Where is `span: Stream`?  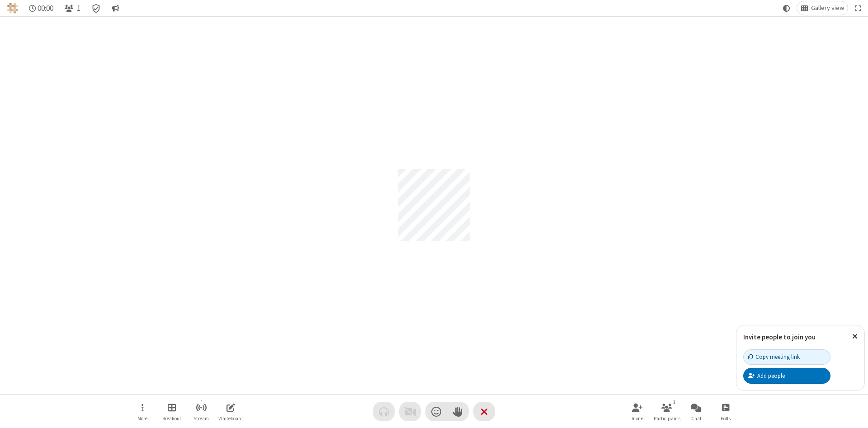
span: Stream is located at coordinates (202, 419).